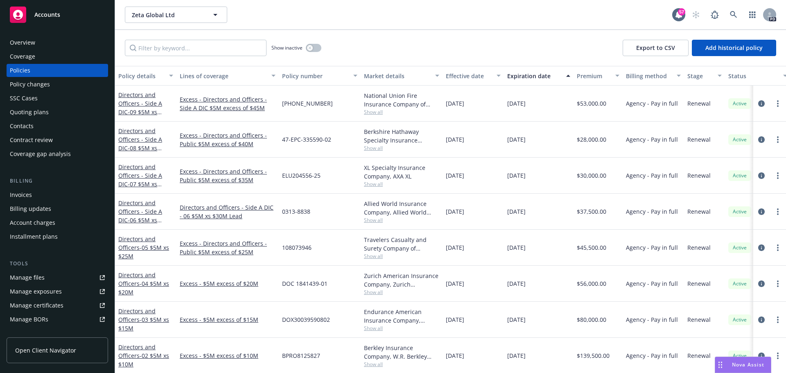  I want to click on div: Berkshire Hathaway Specialty Insurance Company, Berkshire Hathaway Specialty Insurance, so click(401, 136).